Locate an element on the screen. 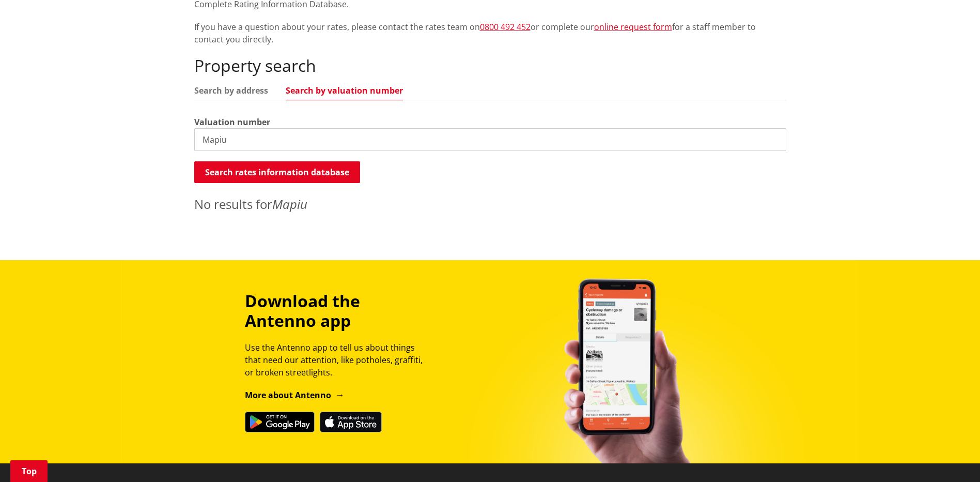 The image size is (980, 482). a: 0800 492 452 is located at coordinates (506, 27).